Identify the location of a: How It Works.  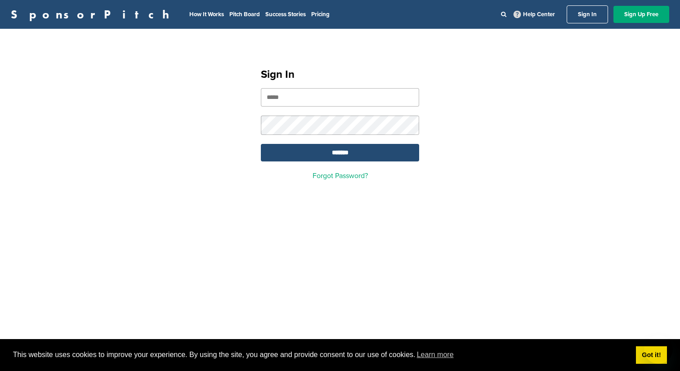
(206, 14).